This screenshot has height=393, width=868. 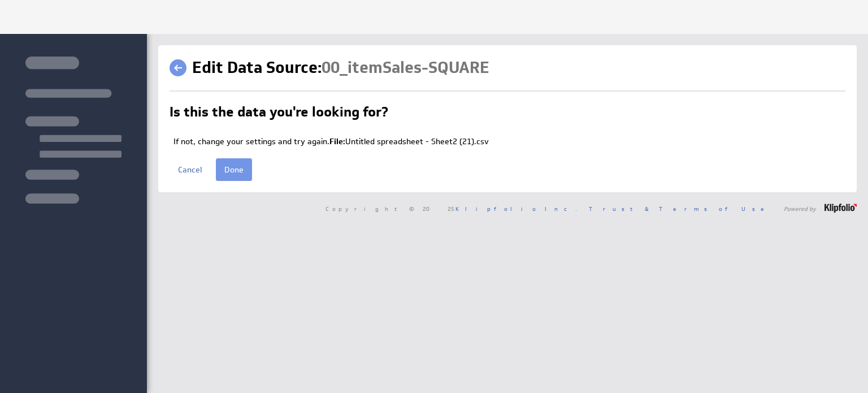 What do you see at coordinates (799, 209) in the screenshot?
I see `span: Powered by` at bounding box center [799, 209].